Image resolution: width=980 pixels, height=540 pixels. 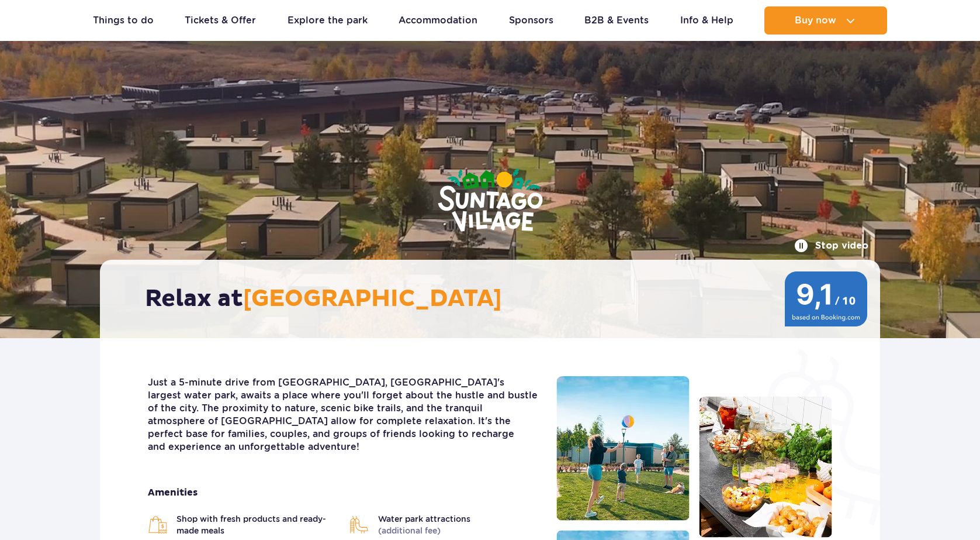 I want to click on button: Buy now, so click(x=826, y=20).